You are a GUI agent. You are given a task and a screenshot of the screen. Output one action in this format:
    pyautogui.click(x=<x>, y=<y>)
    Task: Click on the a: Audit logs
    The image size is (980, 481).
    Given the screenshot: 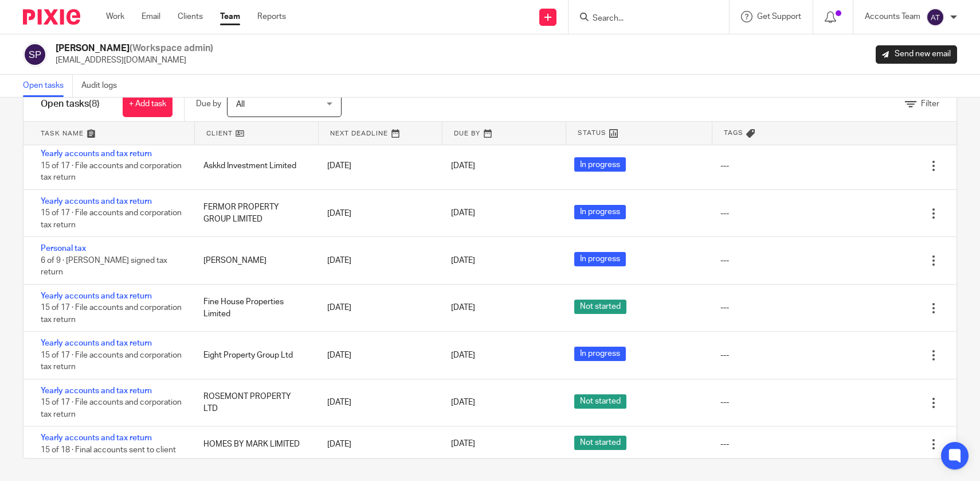 What is the action you would take?
    pyautogui.click(x=103, y=86)
    